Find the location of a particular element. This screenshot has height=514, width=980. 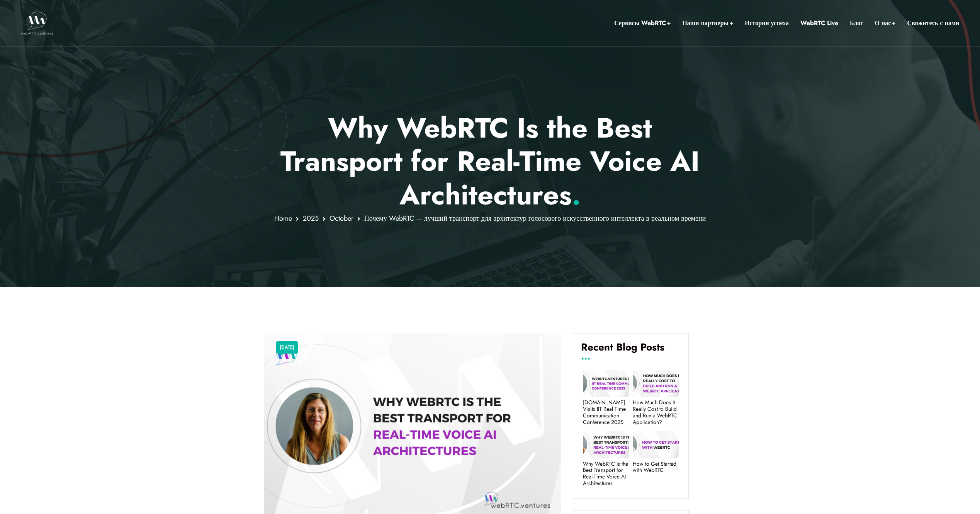

a: WebRTC Live is located at coordinates (820, 23).